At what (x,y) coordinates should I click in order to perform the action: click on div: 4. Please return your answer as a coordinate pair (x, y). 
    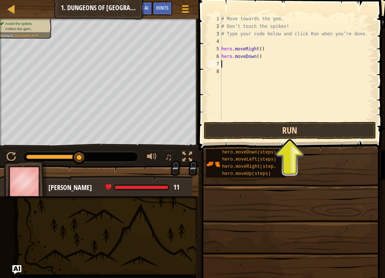
    Looking at the image, I should click on (215, 41).